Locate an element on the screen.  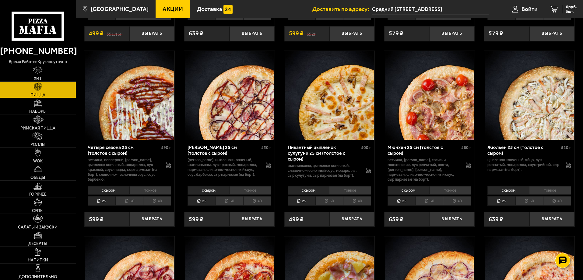
a: Мюнхен 25 см (толстое с сыром) is located at coordinates (429, 95).